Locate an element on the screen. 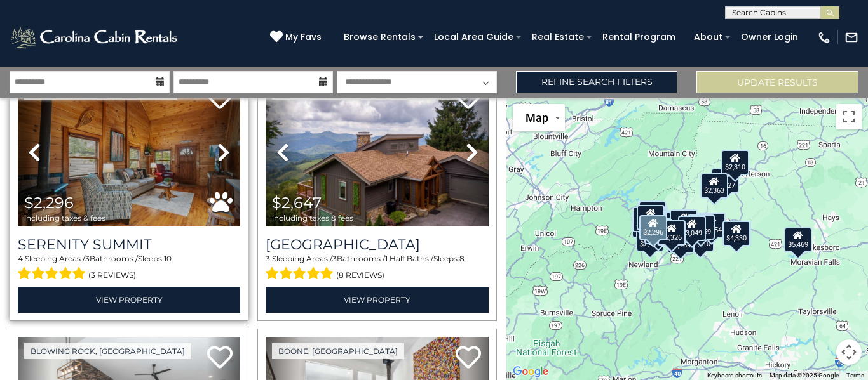  div: $1,810 is located at coordinates (701, 238).